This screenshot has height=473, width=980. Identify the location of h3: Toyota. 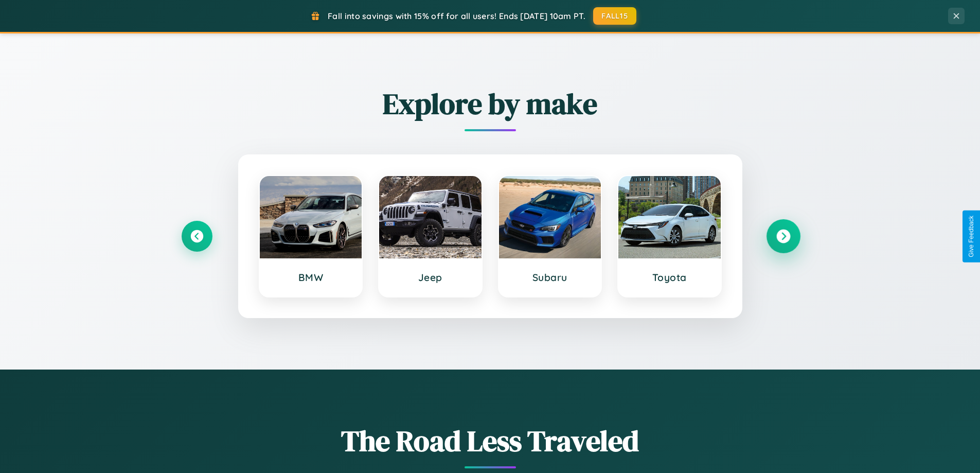
(669, 277).